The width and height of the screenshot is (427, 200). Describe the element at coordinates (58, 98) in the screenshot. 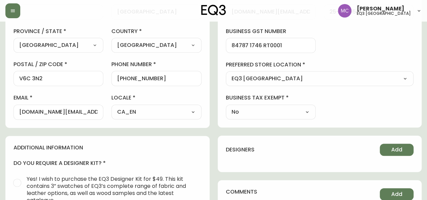

I see `label: email` at that location.